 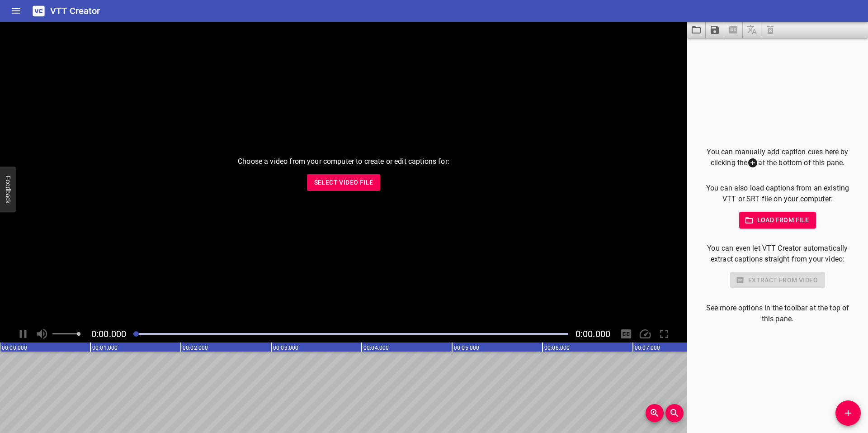 I want to click on p: Choose a video from your computer to create or edit captions for:, so click(x=344, y=162).